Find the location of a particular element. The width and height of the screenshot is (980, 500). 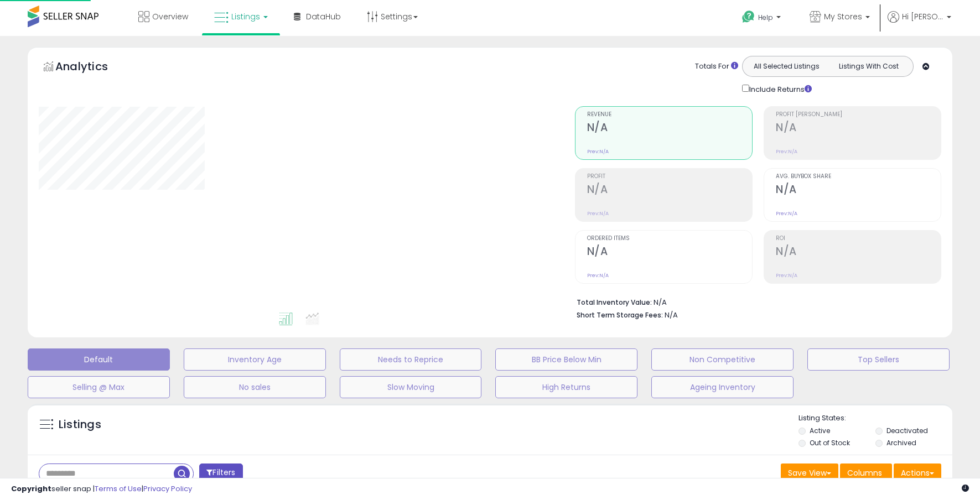

button: Top Sellers is located at coordinates (878, 360).